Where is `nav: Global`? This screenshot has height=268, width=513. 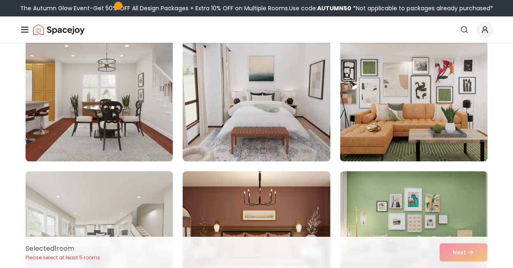
nav: Global is located at coordinates (256, 30).